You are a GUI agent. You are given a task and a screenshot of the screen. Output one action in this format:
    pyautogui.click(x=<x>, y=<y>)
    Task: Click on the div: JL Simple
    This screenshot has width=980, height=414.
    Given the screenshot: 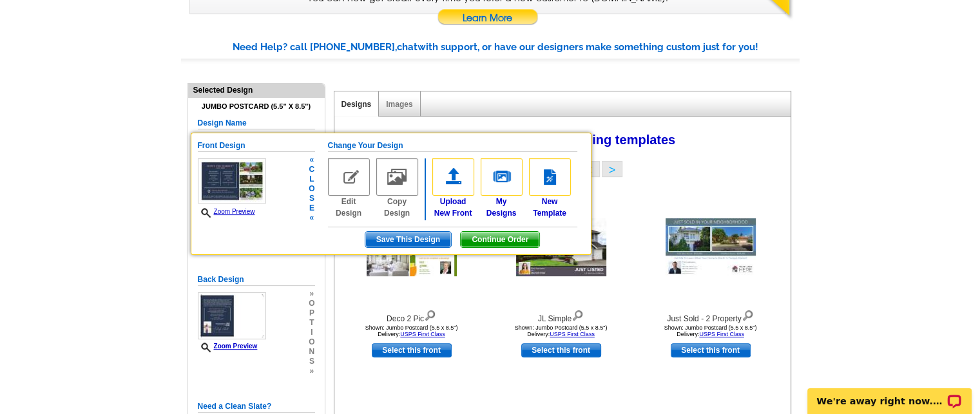 What is the action you would take?
    pyautogui.click(x=561, y=316)
    